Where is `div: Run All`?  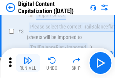
div: Run All is located at coordinates (28, 69).